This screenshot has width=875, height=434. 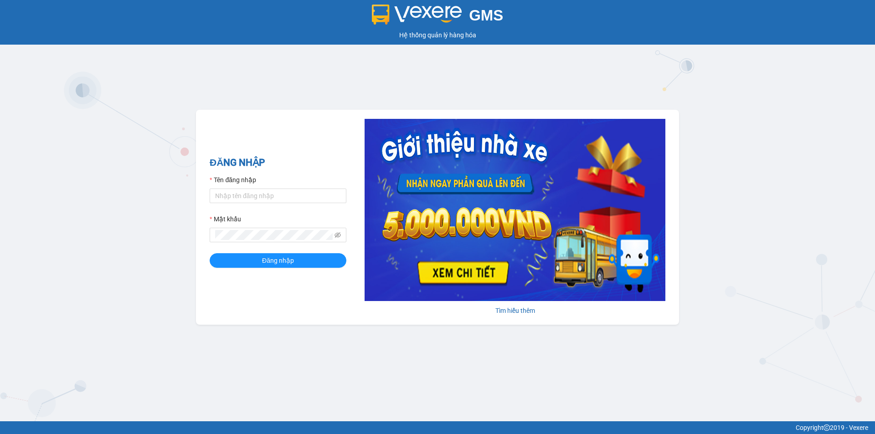 What do you see at coordinates (278, 261) in the screenshot?
I see `button: Đăng nhập` at bounding box center [278, 261].